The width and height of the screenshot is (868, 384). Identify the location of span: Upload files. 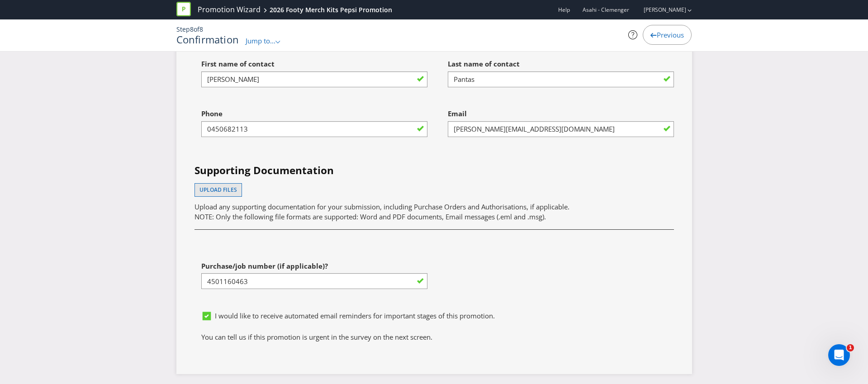
(218, 189).